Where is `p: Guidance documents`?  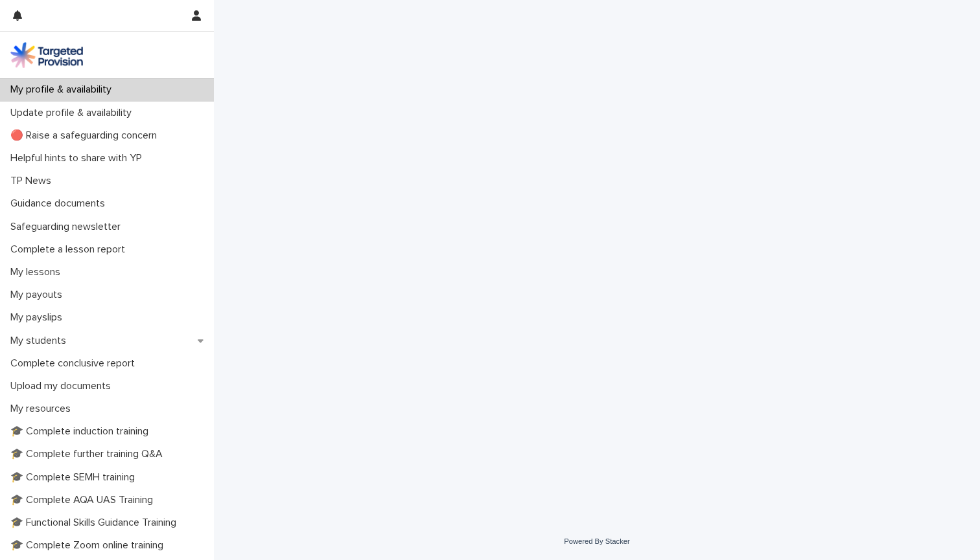
p: Guidance documents is located at coordinates (60, 203).